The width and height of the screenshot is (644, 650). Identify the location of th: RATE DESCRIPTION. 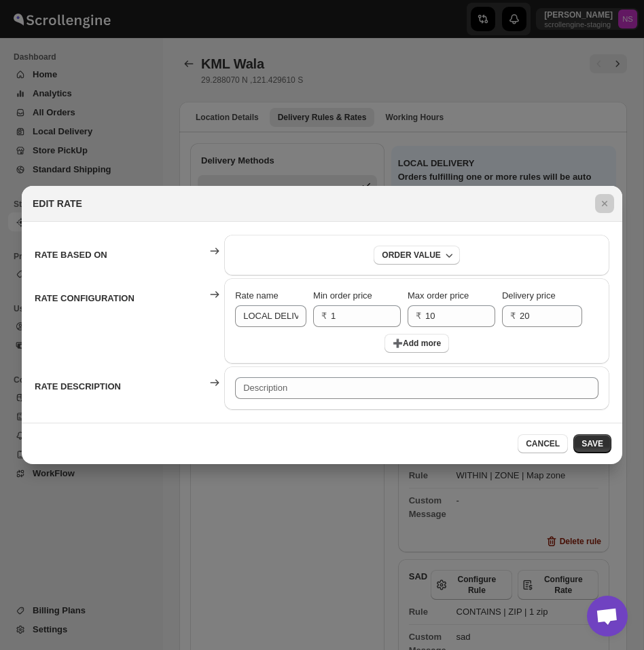
(119, 389).